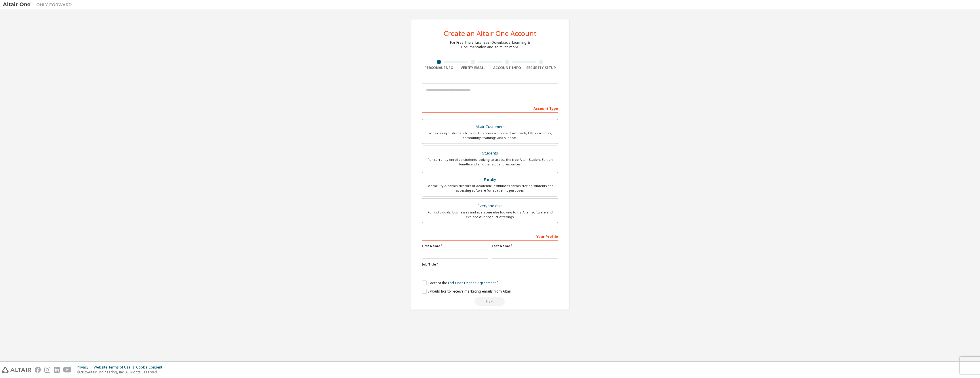 The image size is (980, 378). Describe the element at coordinates (455, 246) in the screenshot. I see `label: First Name` at that location.